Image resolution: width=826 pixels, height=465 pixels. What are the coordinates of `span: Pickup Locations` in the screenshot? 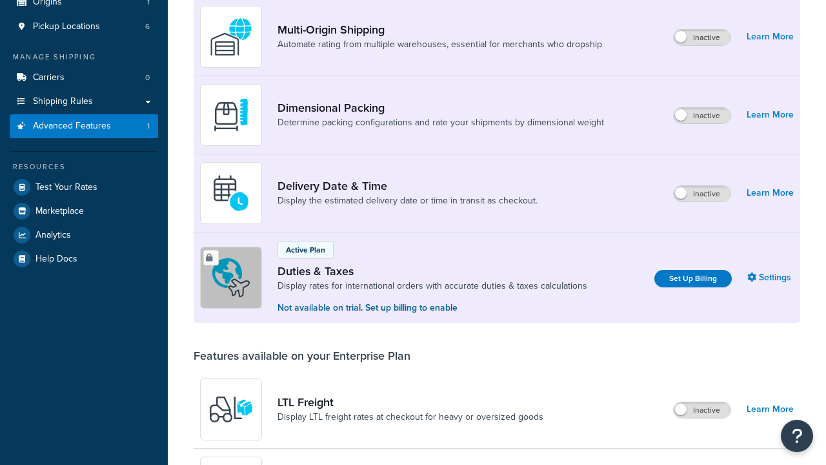 It's located at (66, 26).